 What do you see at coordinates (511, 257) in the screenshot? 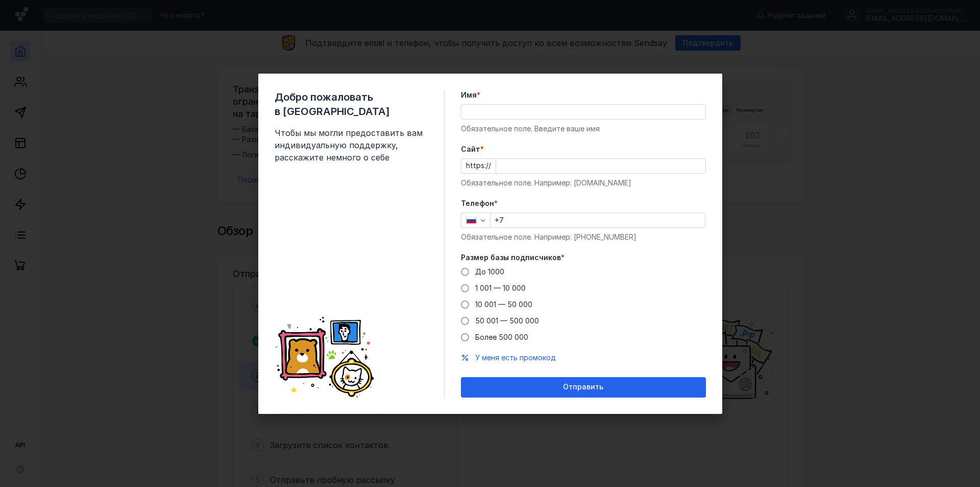
I see `span: Размер базы подписчиков` at bounding box center [511, 257].